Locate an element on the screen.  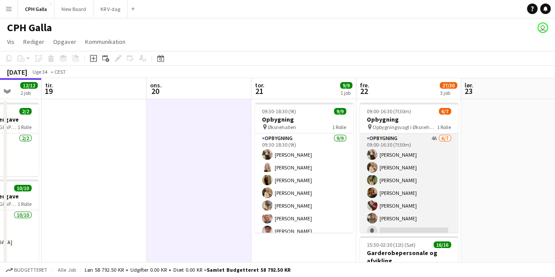
h1: CPH Galla is located at coordinates (29, 28).